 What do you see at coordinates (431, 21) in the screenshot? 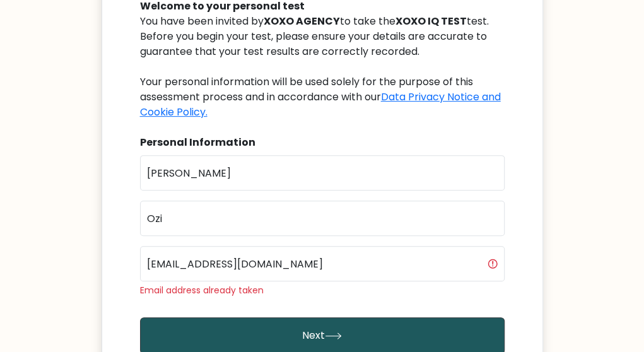
I see `b: XOXO IQ TEST` at bounding box center [431, 21].